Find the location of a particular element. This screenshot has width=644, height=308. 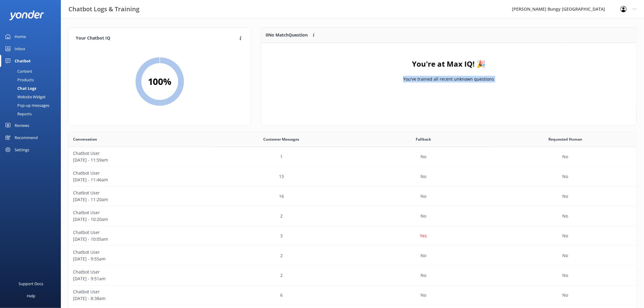

span: Requested Human is located at coordinates (566, 139).